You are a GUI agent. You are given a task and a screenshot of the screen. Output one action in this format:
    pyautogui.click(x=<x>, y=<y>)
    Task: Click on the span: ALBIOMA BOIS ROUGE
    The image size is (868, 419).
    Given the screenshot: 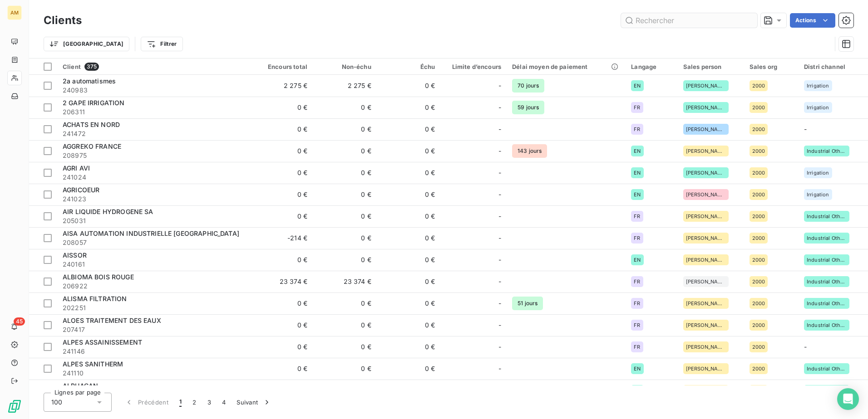 What is the action you would take?
    pyautogui.click(x=98, y=277)
    